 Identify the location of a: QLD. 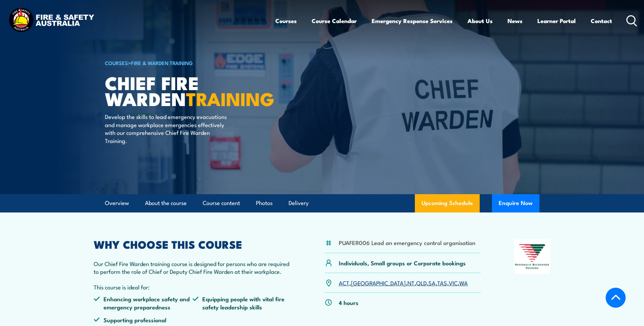
(421, 283).